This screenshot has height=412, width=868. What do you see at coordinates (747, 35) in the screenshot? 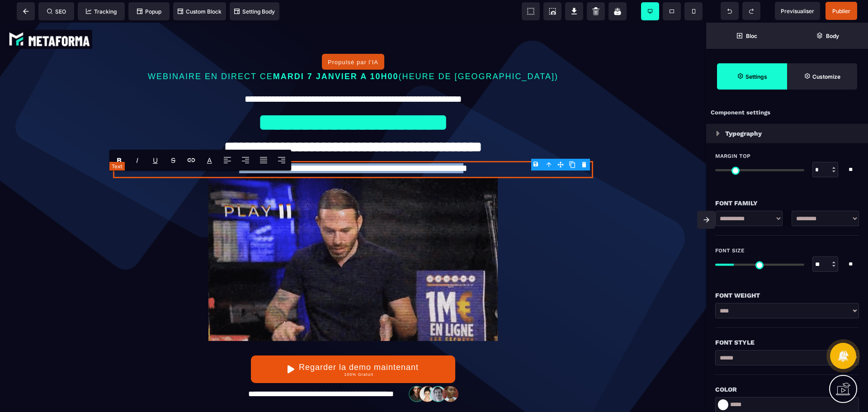
I see `span: Open Blocks` at bounding box center [747, 35].